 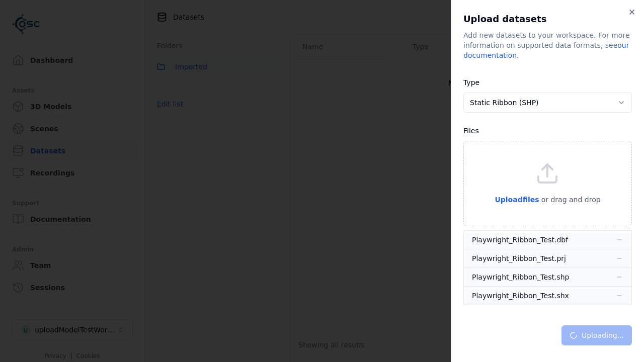 I want to click on div: Add new datasets to your workspace. For more information on supported data formats, see ., so click(x=548, y=46).